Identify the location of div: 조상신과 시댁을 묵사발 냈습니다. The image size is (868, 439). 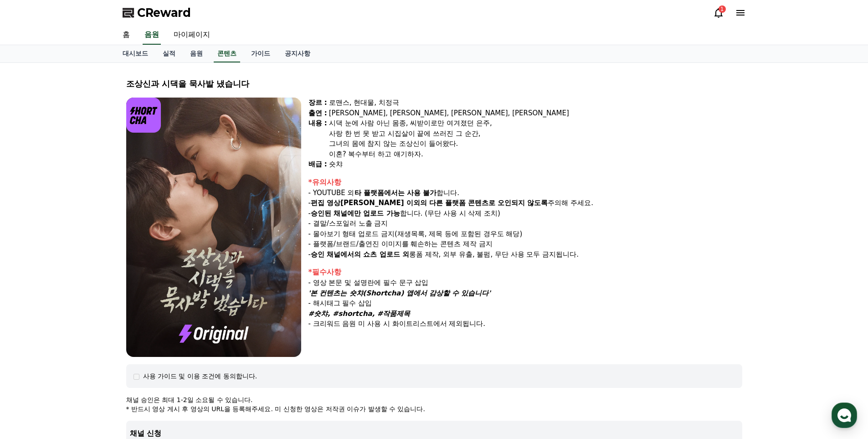
(434, 84).